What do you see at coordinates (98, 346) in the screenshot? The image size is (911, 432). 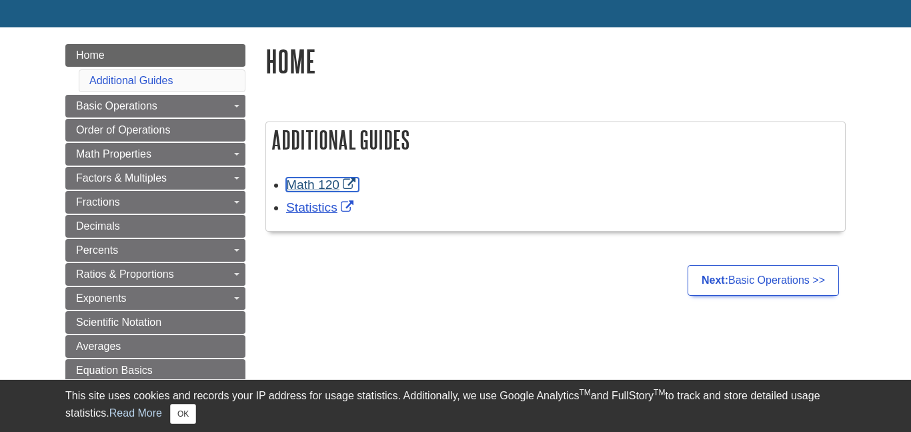 I see `span: Averages` at bounding box center [98, 346].